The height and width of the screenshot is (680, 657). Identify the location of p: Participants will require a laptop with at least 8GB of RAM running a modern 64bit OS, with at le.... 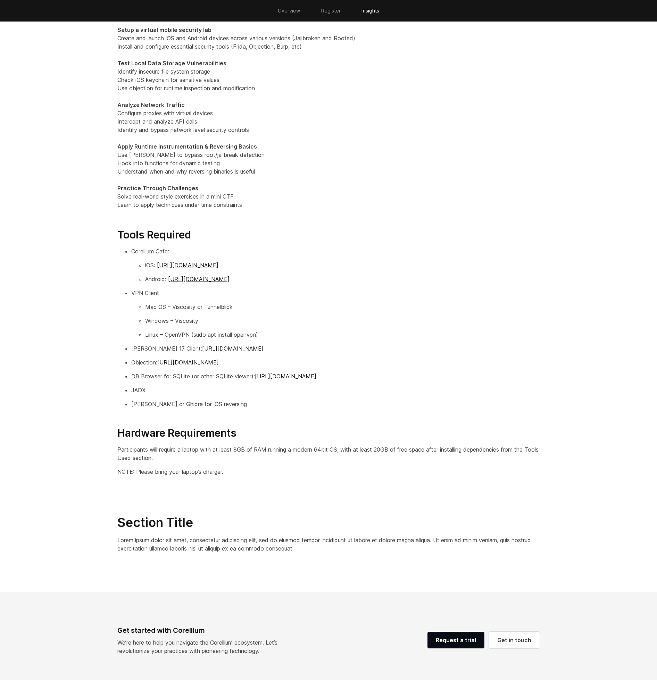
(328, 454).